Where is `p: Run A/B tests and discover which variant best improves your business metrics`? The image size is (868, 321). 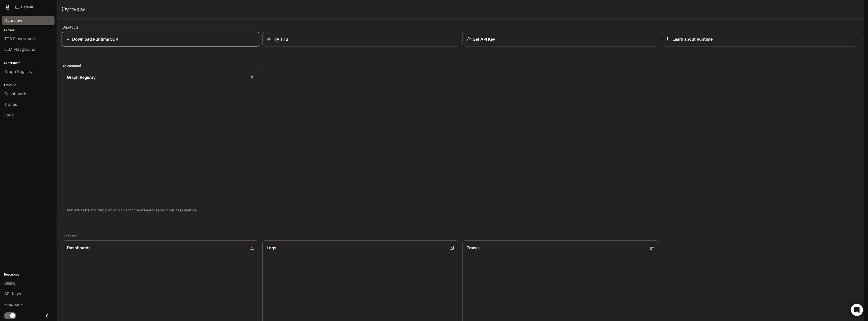
p: Run A/B tests and discover which variant best improves your business metrics is located at coordinates (161, 210).